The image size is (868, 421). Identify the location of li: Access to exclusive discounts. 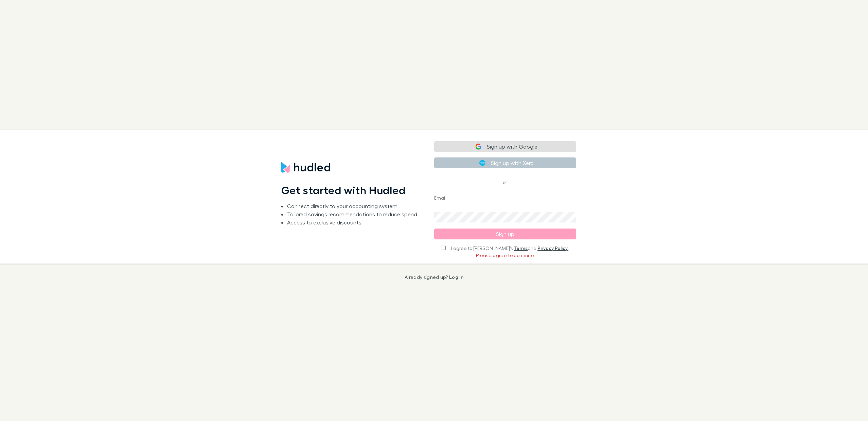
(352, 222).